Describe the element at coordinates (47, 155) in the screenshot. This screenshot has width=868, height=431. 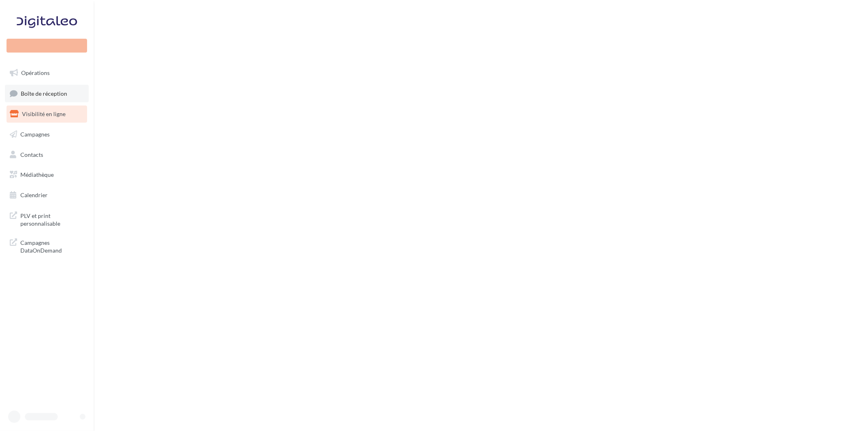
I see `a: Contacts` at that location.